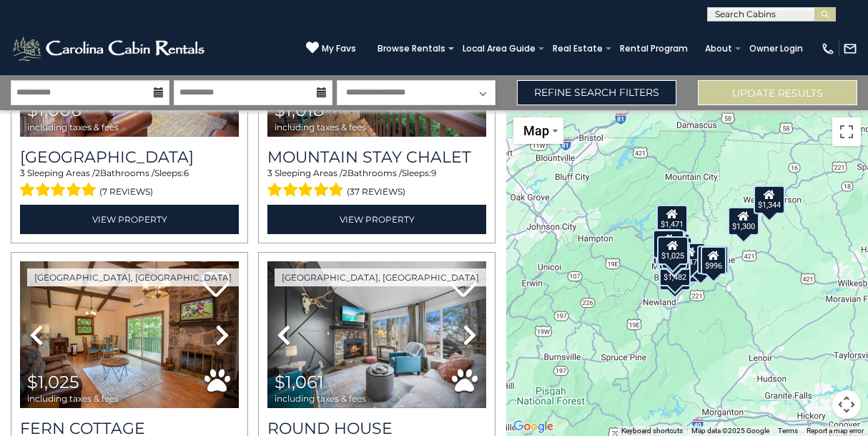  Describe the element at coordinates (377, 157) in the screenshot. I see `a: Mountain Stay Chalet` at that location.